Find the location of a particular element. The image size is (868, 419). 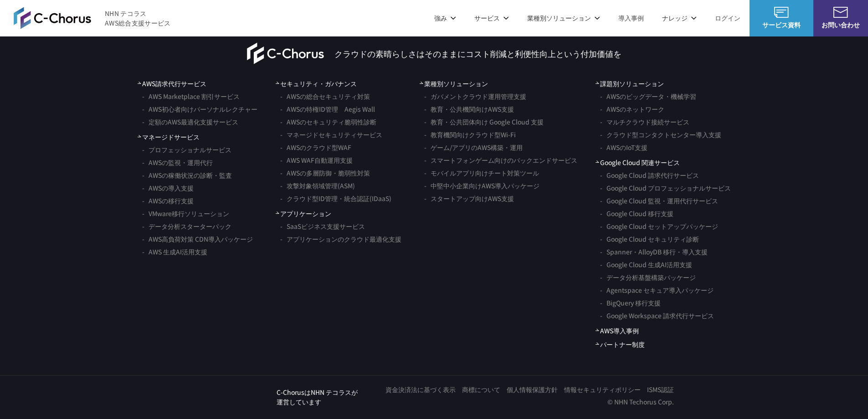

a: SaaSビジネス支援サービス is located at coordinates (322, 226).